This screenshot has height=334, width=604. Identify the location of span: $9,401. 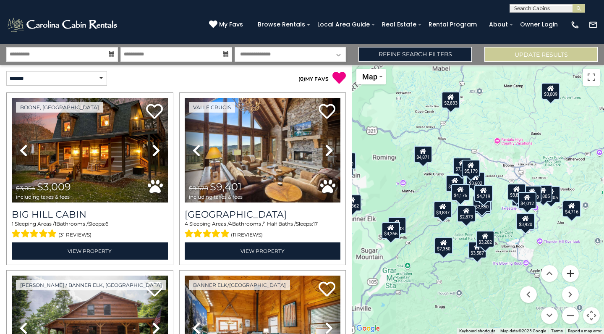
(226, 186).